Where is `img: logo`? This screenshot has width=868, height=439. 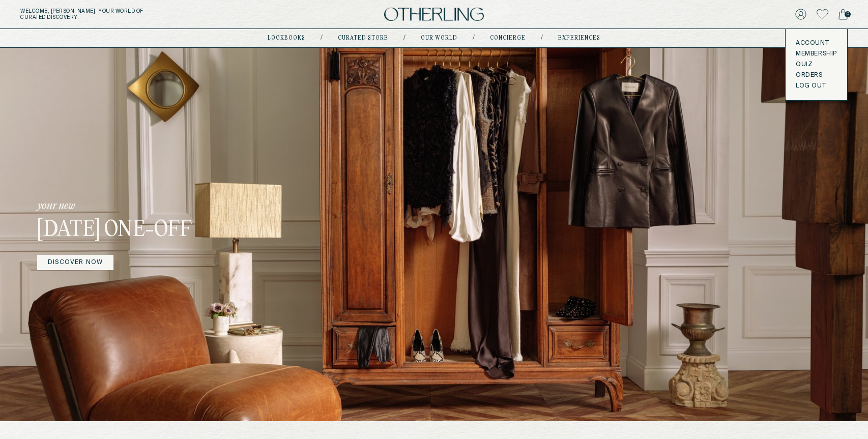 img: logo is located at coordinates (434, 14).